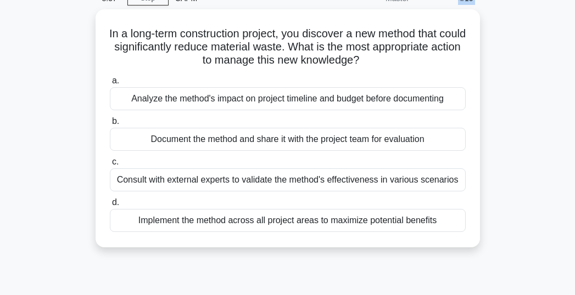 Image resolution: width=575 pixels, height=295 pixels. I want to click on span: d., so click(115, 202).